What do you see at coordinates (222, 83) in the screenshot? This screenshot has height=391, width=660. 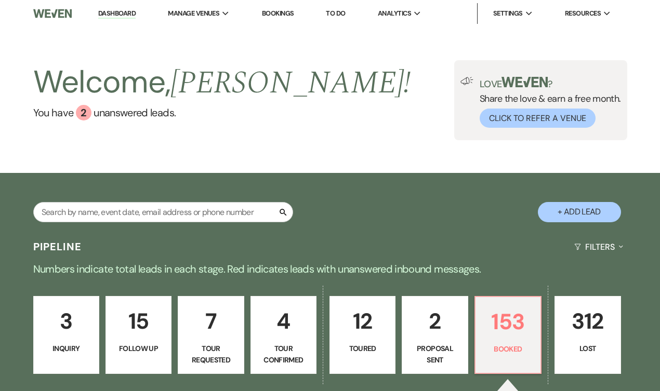 I see `h2: Welcome,` at bounding box center [222, 83].